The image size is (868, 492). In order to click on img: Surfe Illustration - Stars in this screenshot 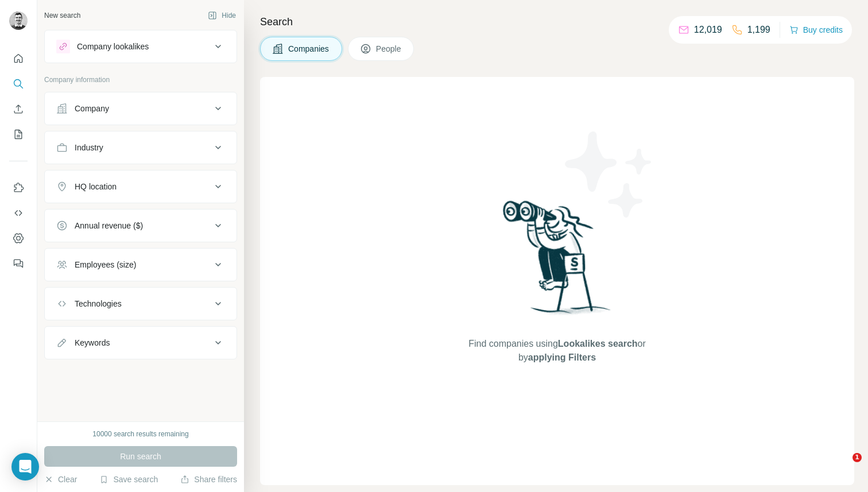, I will do `click(609, 175)`.